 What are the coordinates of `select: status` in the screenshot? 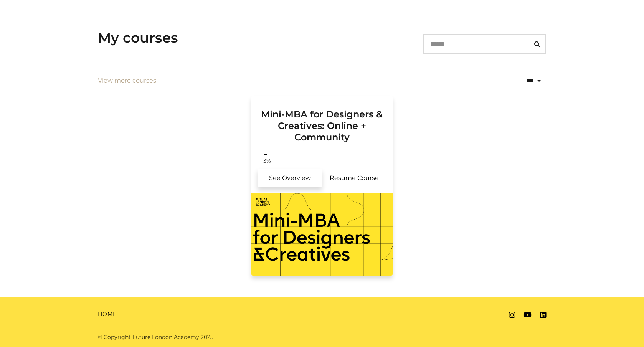 It's located at (519, 80).